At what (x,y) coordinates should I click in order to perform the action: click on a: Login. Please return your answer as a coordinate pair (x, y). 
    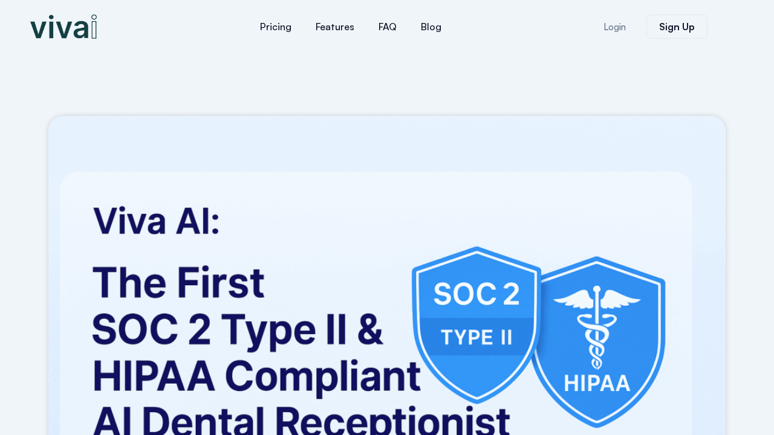
    Looking at the image, I should click on (614, 27).